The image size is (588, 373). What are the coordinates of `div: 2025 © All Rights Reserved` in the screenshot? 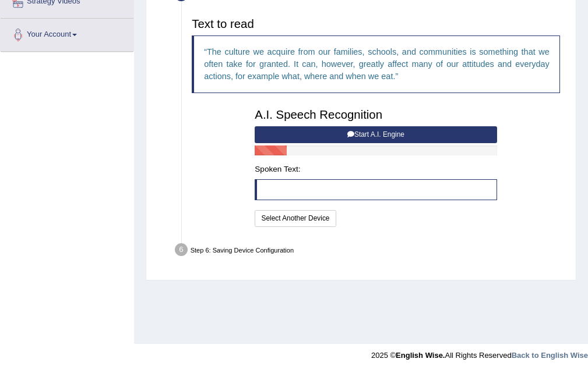 It's located at (479, 352).